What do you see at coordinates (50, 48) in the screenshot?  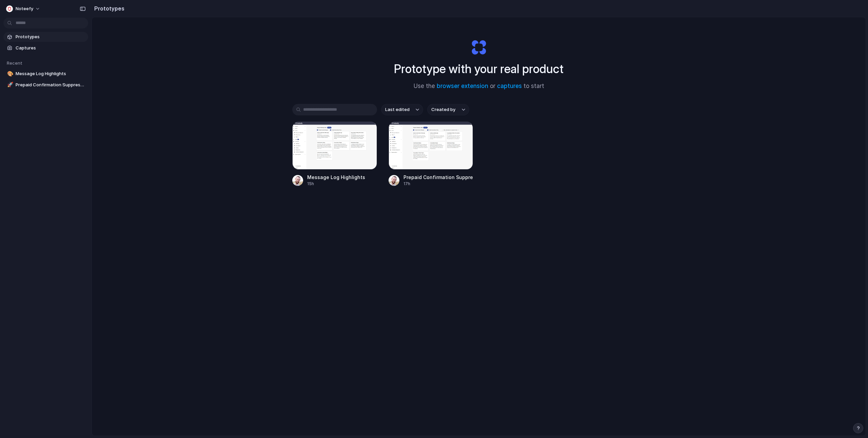 I see `span: Captures` at bounding box center [50, 48].